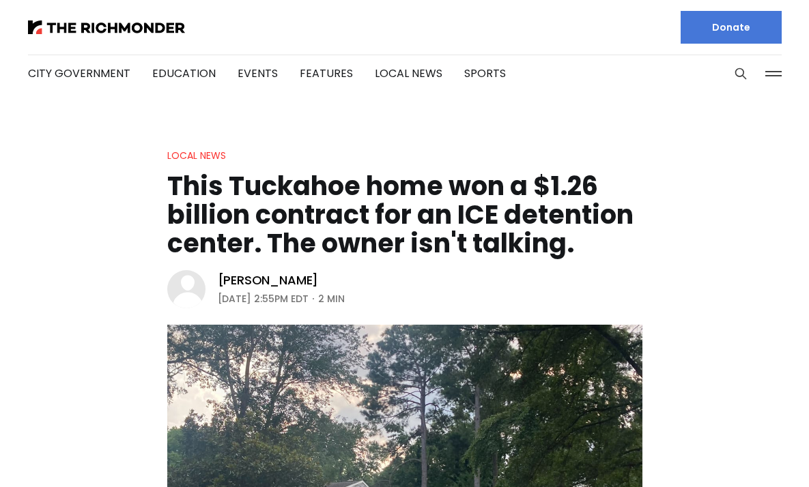 This screenshot has height=487, width=809. I want to click on img: The Richmonder, so click(106, 27).